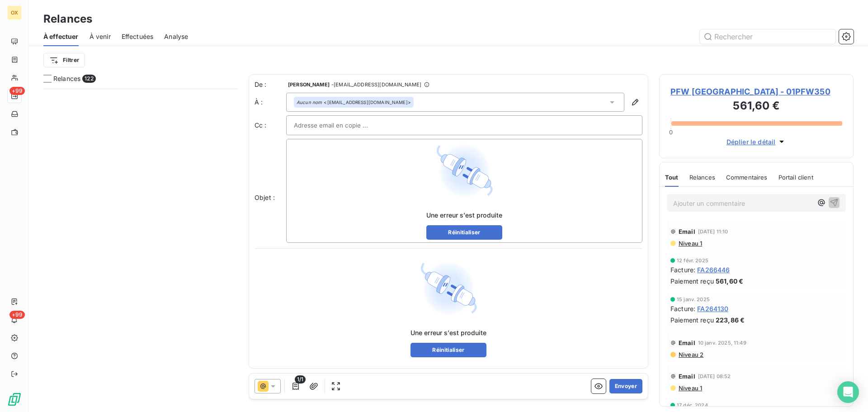 The width and height of the screenshot is (868, 412). Describe the element at coordinates (270, 102) in the screenshot. I see `label: À :` at that location.